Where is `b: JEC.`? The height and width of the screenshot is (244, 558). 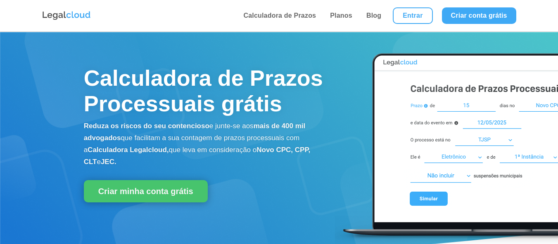
b: JEC. is located at coordinates (109, 162).